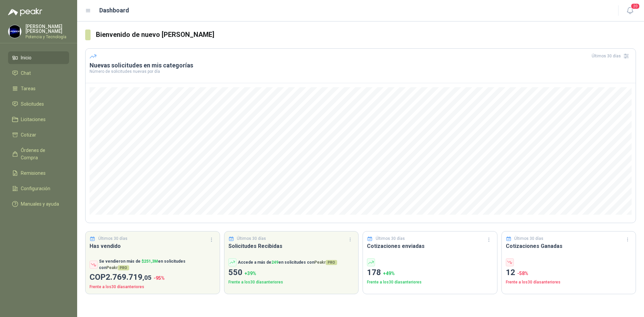  What do you see at coordinates (128, 277) in the screenshot?
I see `span: 2.769.719` at bounding box center [128, 277].